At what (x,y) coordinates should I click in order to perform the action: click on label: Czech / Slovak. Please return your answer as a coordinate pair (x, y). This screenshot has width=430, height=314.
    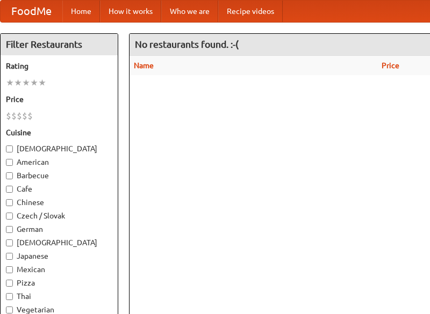
    Looking at the image, I should click on (59, 216).